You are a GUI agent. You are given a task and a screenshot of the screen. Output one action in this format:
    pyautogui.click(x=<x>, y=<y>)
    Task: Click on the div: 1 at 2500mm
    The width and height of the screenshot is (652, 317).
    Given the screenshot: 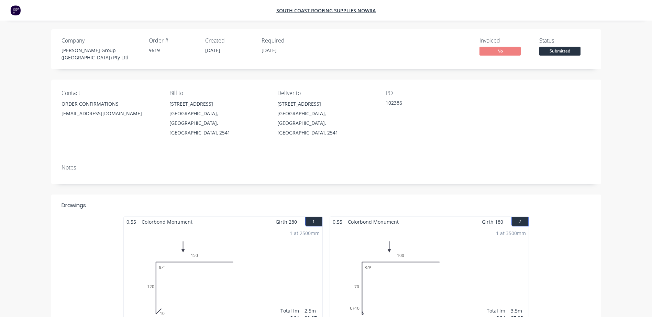 What is the action you would take?
    pyautogui.click(x=304, y=233)
    